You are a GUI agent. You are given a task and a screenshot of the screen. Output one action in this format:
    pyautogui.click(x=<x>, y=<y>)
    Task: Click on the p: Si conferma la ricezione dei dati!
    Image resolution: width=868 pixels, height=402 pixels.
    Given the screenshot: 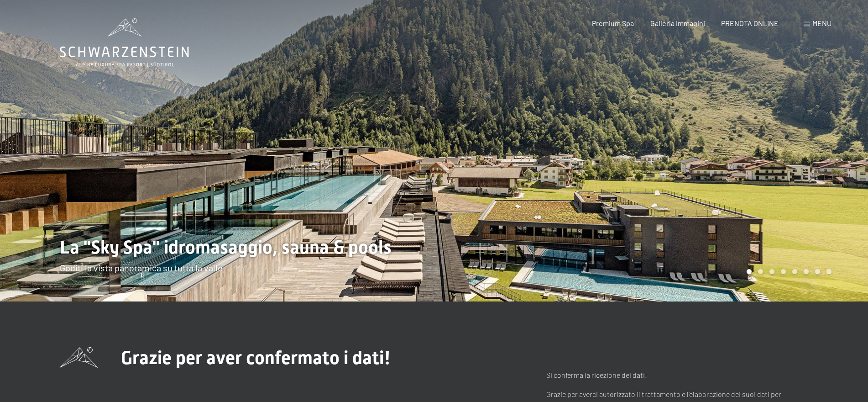 What is the action you would take?
    pyautogui.click(x=678, y=375)
    